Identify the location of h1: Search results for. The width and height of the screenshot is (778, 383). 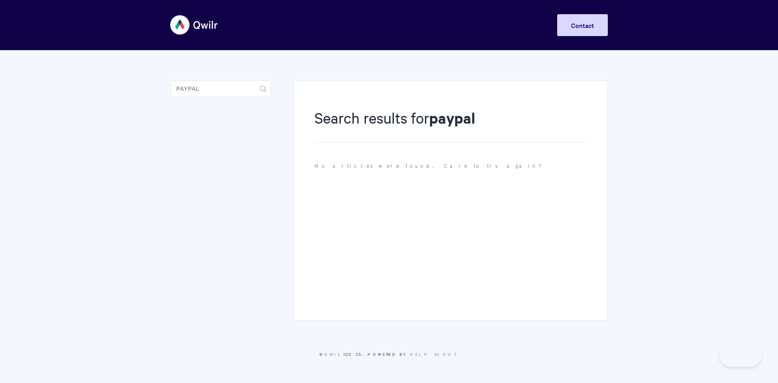
(451, 125).